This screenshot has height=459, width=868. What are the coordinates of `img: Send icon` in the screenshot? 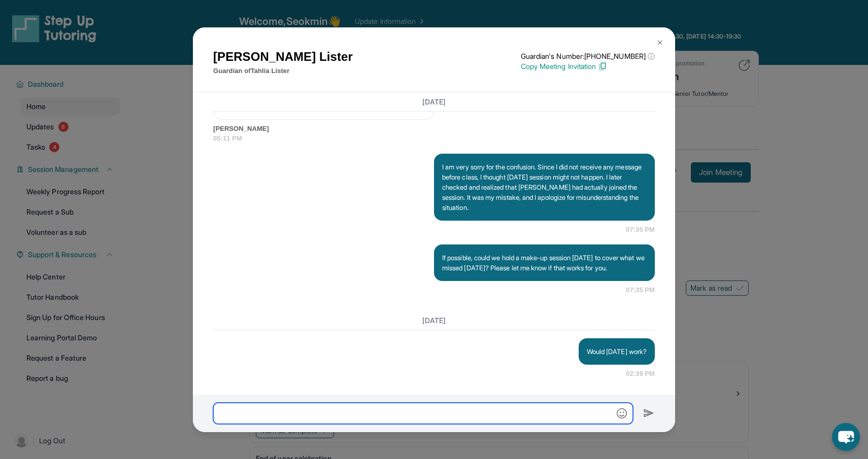 It's located at (648, 414).